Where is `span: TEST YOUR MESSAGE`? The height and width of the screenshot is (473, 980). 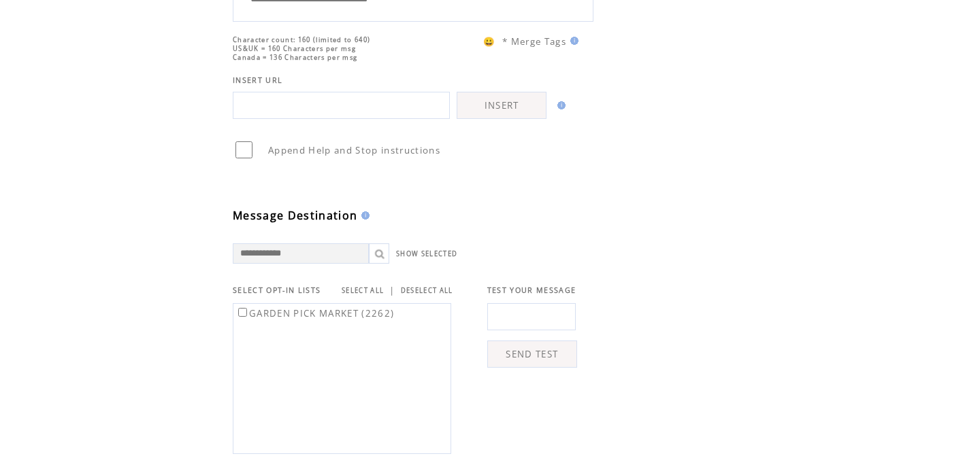 span: TEST YOUR MESSAGE is located at coordinates (532, 290).